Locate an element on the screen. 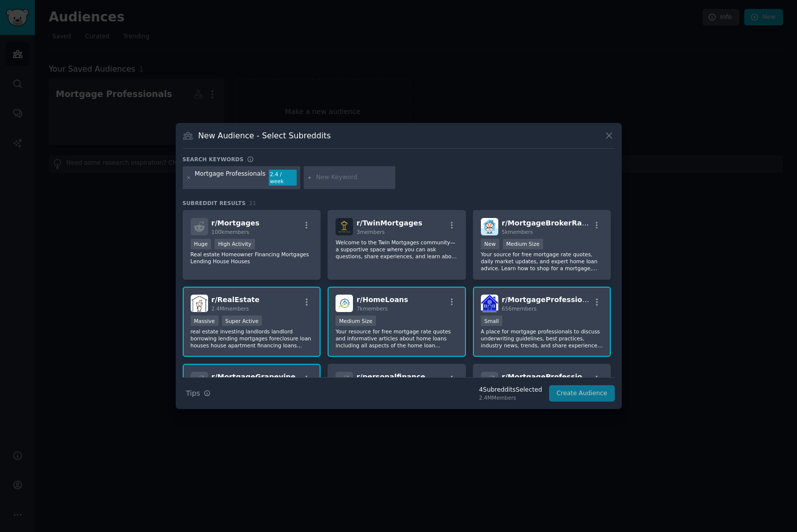  div: Huge is located at coordinates (201, 244).